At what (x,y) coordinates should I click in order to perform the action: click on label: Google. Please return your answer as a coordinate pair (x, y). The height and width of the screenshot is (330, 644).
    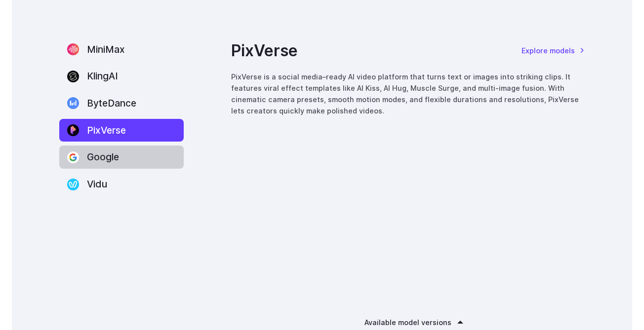
    Looking at the image, I should click on (122, 157).